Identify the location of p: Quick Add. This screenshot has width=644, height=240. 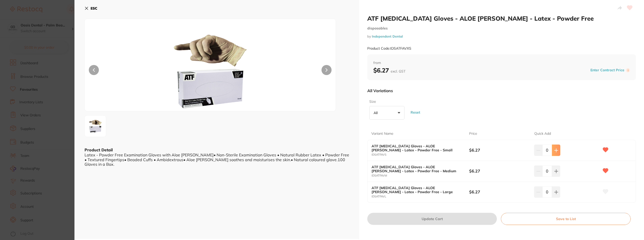
(543, 134).